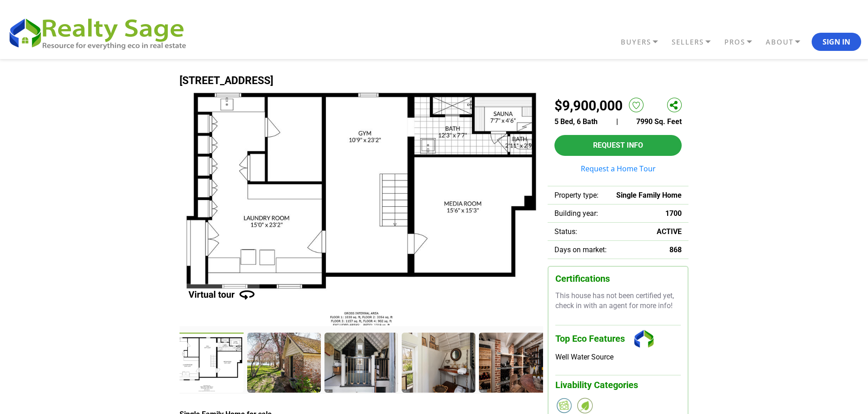  What do you see at coordinates (675, 250) in the screenshot?
I see `span: 868` at bounding box center [675, 250].